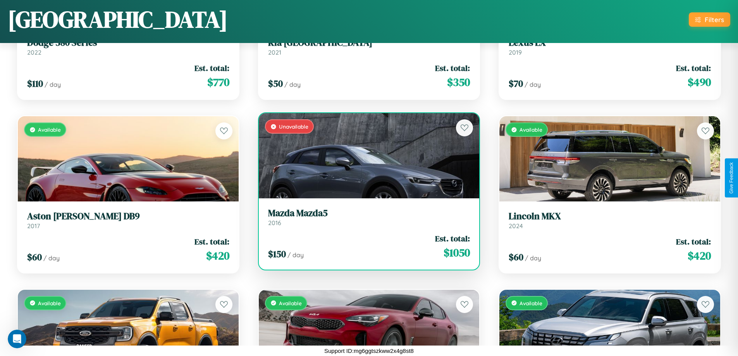 Image resolution: width=738 pixels, height=356 pixels. I want to click on h3: Lexus LX, so click(610, 43).